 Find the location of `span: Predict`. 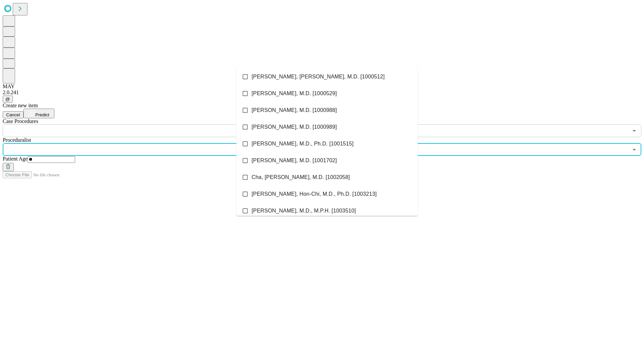

span: Predict is located at coordinates (42, 115).